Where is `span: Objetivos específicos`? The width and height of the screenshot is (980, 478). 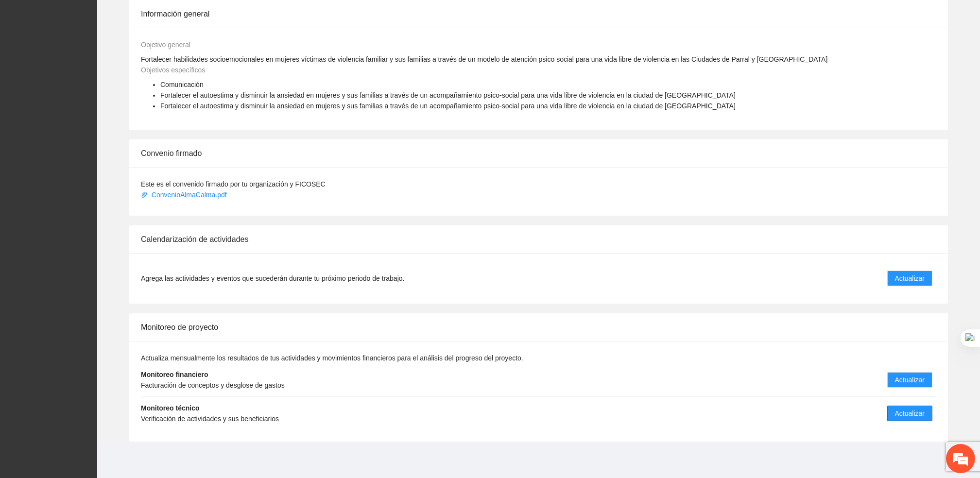 span: Objetivos específicos is located at coordinates (173, 70).